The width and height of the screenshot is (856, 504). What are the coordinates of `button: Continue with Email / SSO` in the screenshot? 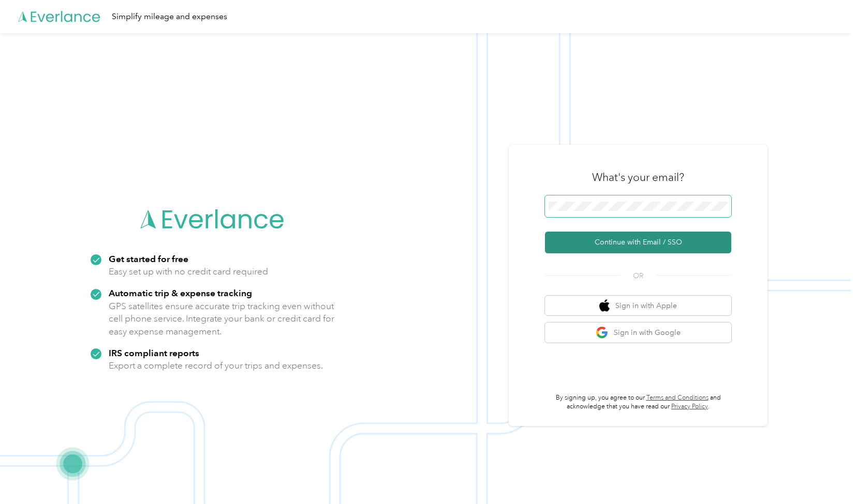 It's located at (638, 243).